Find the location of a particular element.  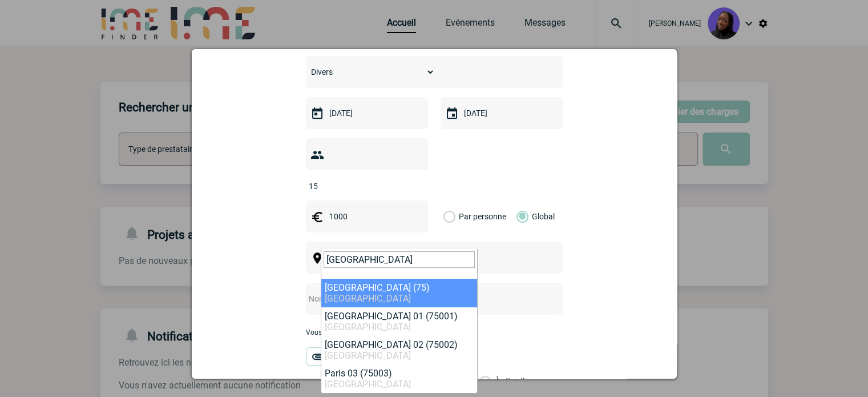

input: Nom de l'événement is located at coordinates (419, 299).